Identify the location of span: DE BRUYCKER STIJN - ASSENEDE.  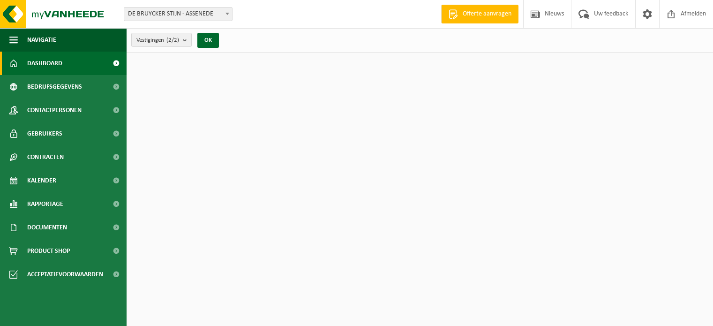
(178, 14).